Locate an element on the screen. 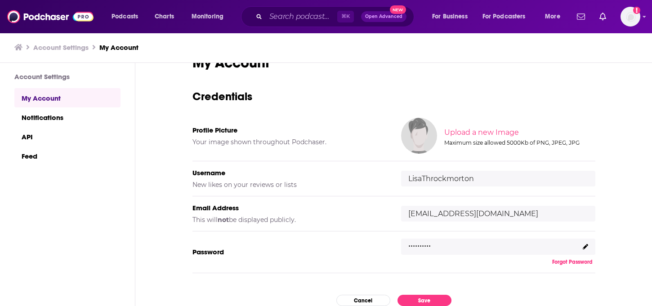 The height and width of the screenshot is (306, 652). img: Your profile image is located at coordinates (419, 136).